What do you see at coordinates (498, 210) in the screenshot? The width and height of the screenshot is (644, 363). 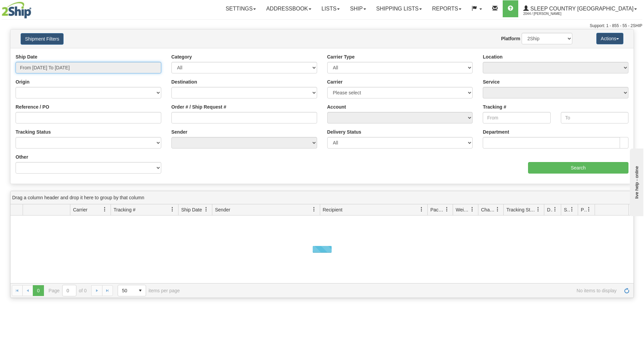 I see `a: Charge filter column settings` at bounding box center [498, 210].